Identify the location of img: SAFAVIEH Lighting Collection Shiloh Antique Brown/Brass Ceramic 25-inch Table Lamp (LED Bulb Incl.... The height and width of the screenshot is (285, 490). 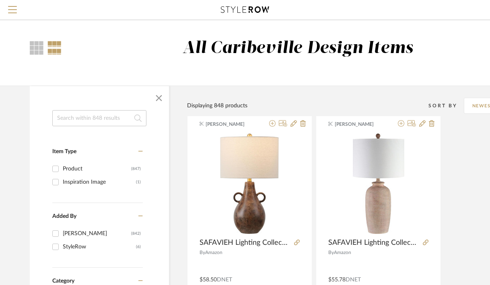
(249, 184).